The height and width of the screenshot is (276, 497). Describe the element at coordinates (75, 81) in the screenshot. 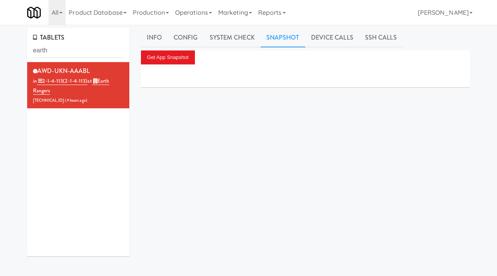

I see `span: (2-1-4-113)` at that location.